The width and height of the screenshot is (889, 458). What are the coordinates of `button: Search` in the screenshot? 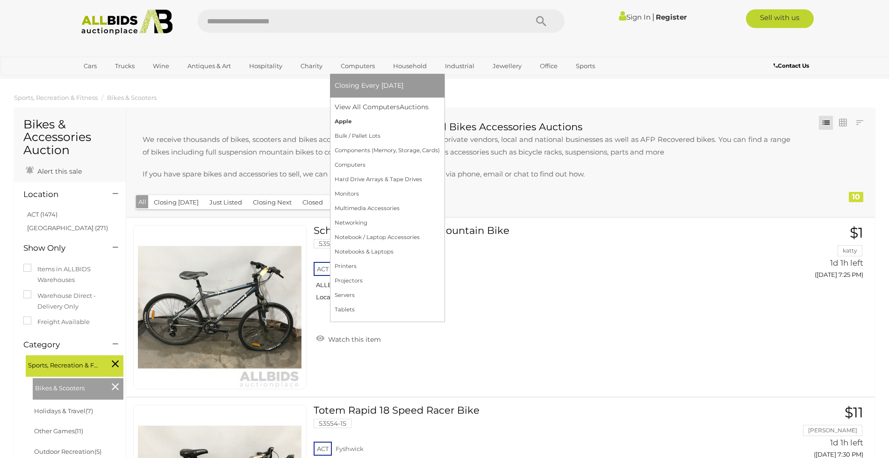 It's located at (541, 21).